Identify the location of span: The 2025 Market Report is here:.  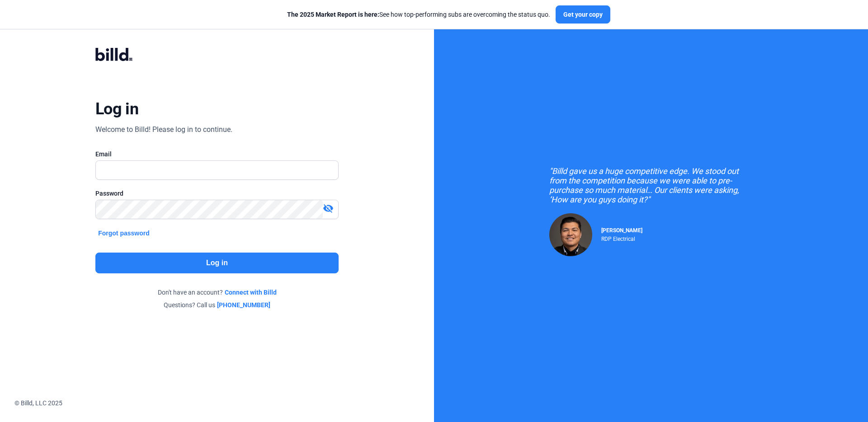
(333, 15).